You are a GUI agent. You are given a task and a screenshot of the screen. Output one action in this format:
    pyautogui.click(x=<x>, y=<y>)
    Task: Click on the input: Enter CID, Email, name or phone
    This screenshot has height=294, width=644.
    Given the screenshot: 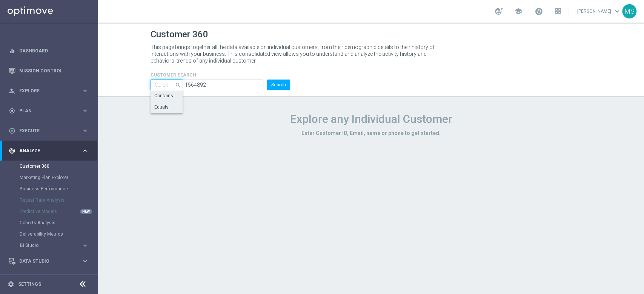 What is the action you would take?
    pyautogui.click(x=222, y=85)
    